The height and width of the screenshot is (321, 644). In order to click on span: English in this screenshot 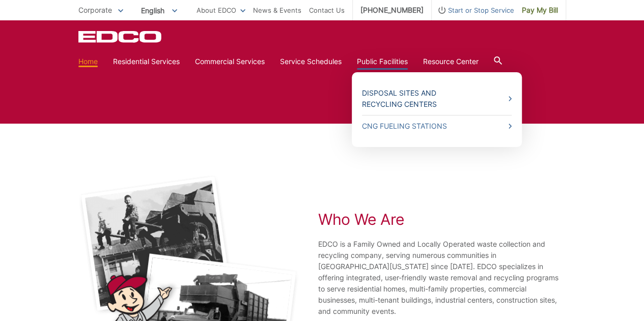, I will do `click(159, 10)`.